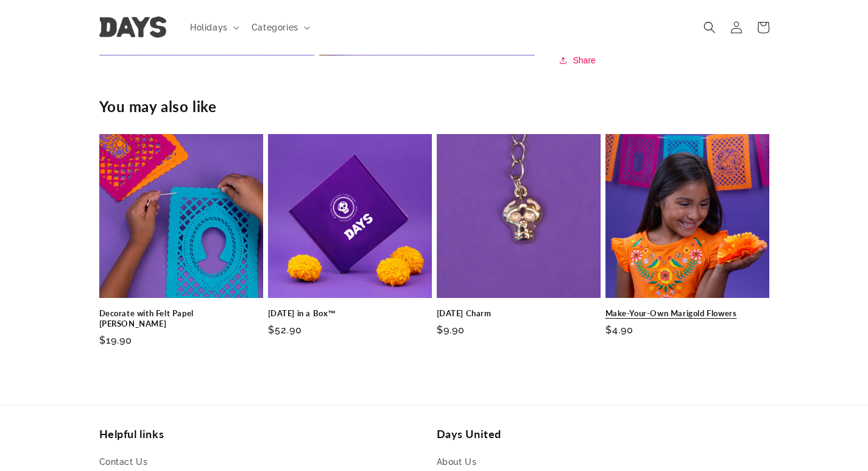  Describe the element at coordinates (280, 27) in the screenshot. I see `summary: Categories` at that location.